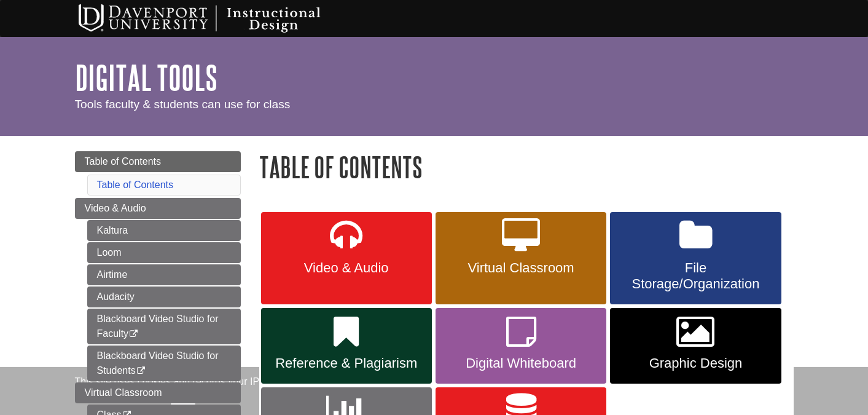 Image resolution: width=868 pixels, height=415 pixels. I want to click on a: Blackboard Video Studio for Students, so click(164, 363).